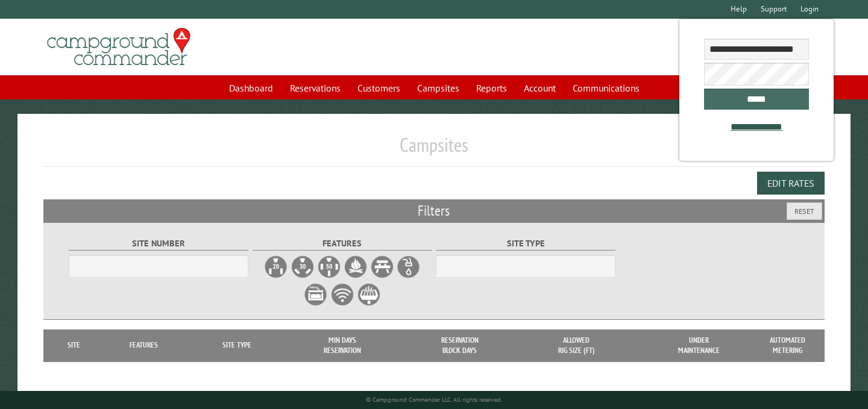 Image resolution: width=868 pixels, height=409 pixels. I want to click on a: Campsites, so click(438, 88).